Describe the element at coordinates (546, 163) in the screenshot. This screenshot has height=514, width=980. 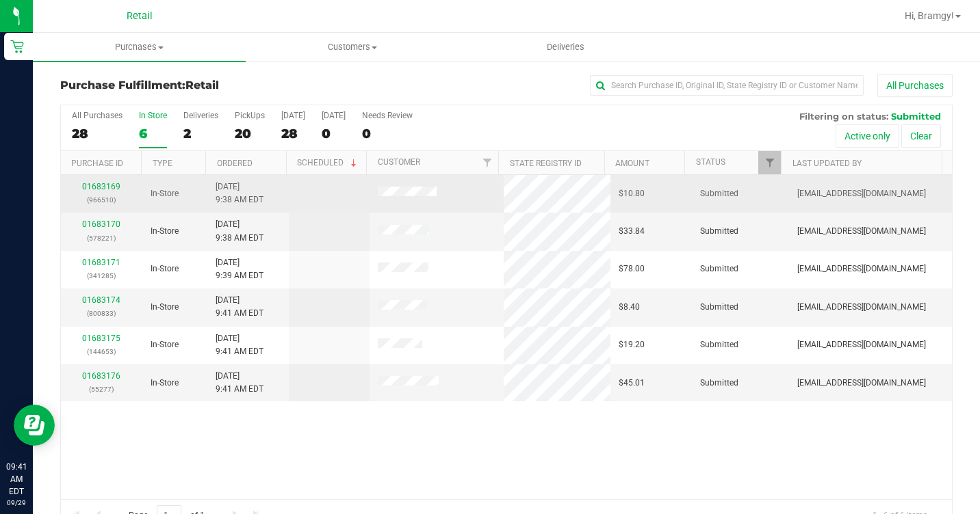
I see `a: State Registry ID` at that location.